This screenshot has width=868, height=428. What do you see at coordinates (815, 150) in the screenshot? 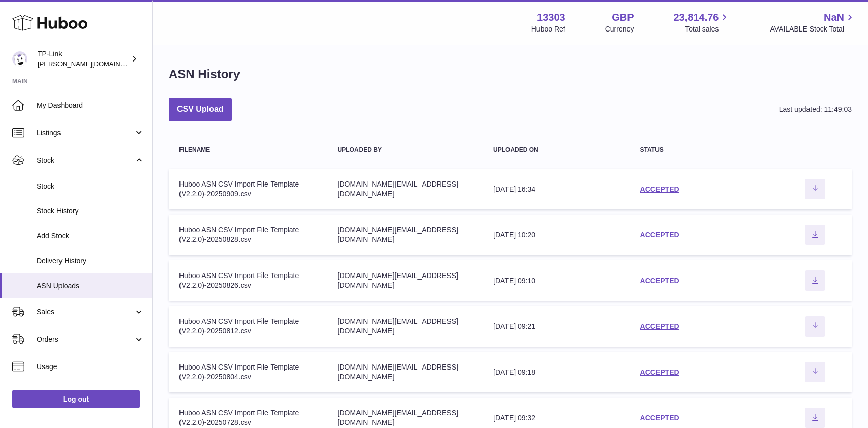
I see `th: actions` at bounding box center [815, 150].